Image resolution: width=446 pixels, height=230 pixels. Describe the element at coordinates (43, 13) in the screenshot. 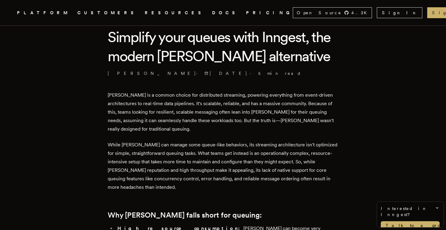

I see `span: PLATFORM` at that location.